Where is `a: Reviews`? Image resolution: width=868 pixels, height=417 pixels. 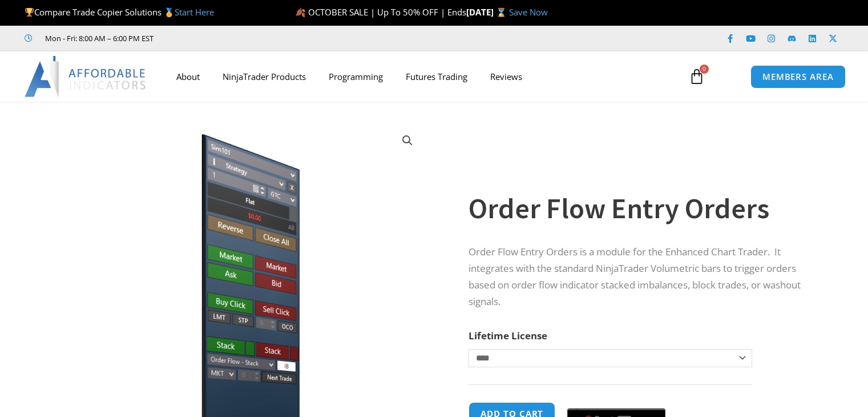
a: Reviews is located at coordinates (506, 76).